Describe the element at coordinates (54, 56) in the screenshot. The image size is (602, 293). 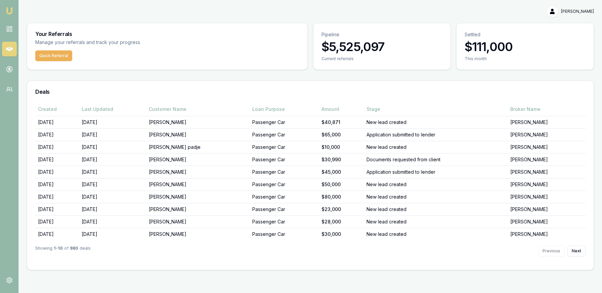
I see `button: Quick Referral` at that location.